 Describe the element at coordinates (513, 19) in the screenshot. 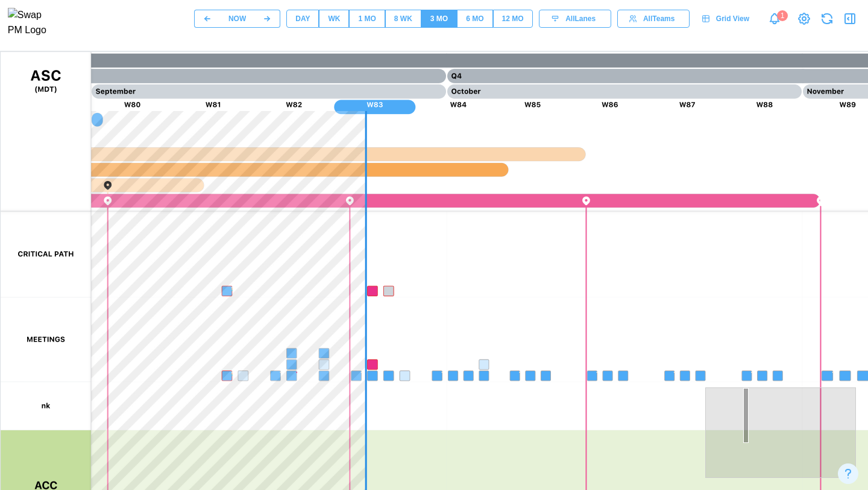

I see `button: 12 MO` at that location.